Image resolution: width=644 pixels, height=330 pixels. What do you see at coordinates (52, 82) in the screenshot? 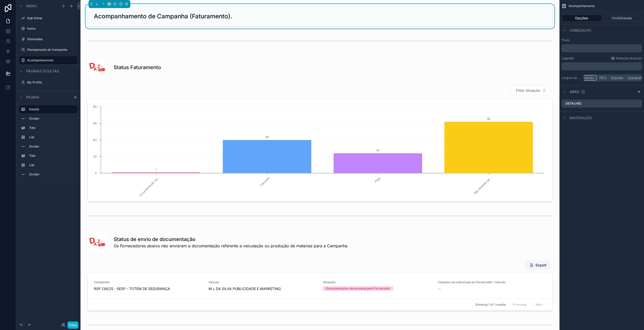
I see `label: My Profile` at bounding box center [52, 82].